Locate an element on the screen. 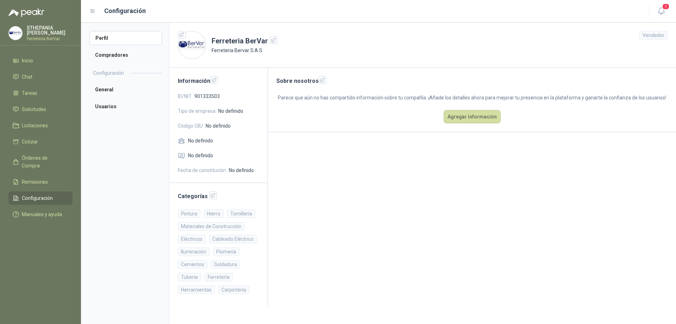 Image resolution: width=676 pixels, height=324 pixels. li: Compradores is located at coordinates (126, 55).